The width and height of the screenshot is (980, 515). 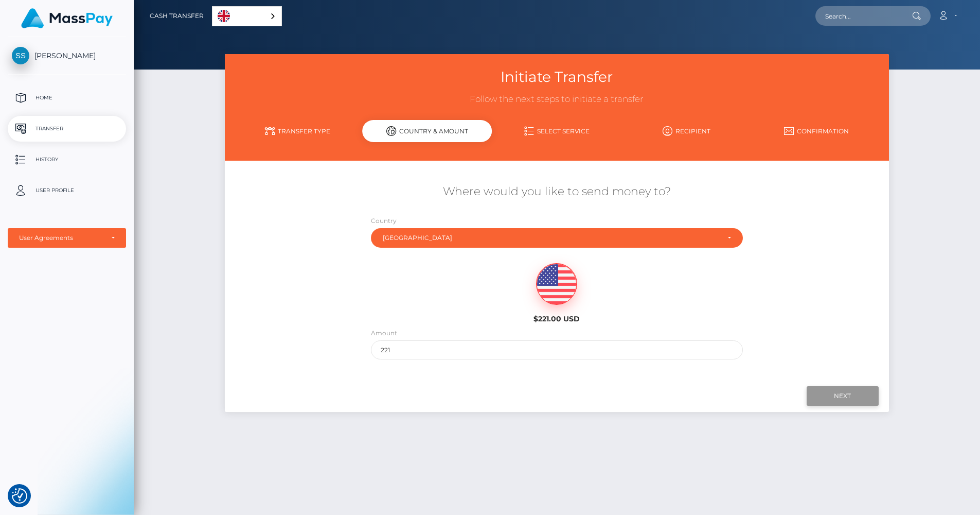 I want to click on div: Country & Amount, so click(x=427, y=131).